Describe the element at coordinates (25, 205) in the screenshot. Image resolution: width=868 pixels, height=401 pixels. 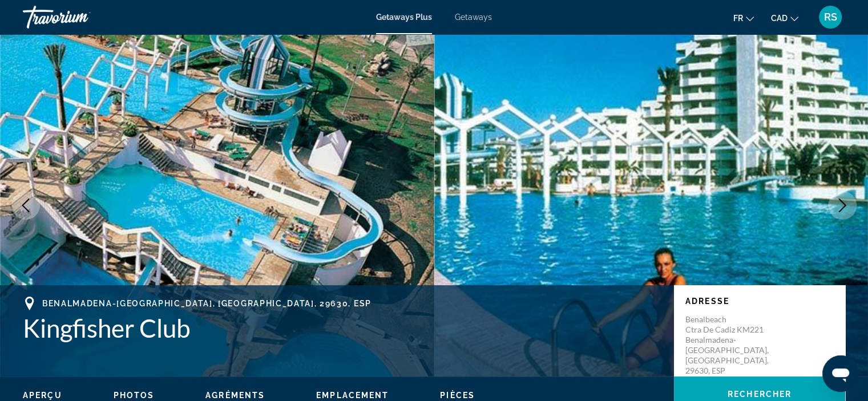
I see `button: Previous image` at that location.